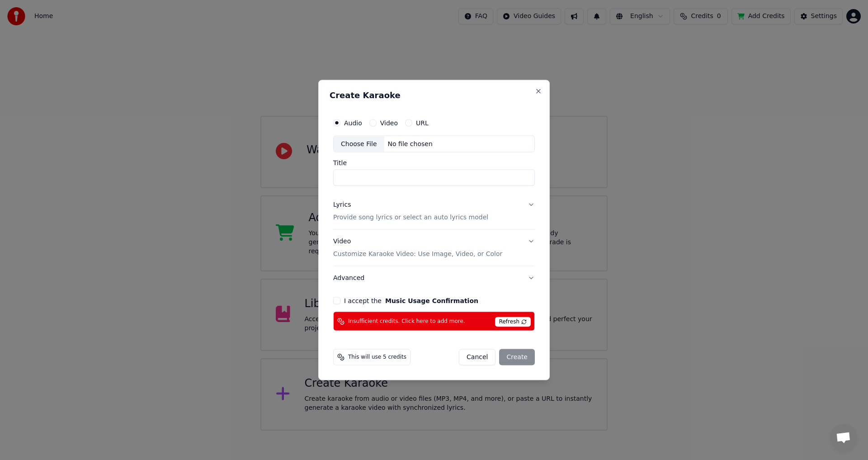 Image resolution: width=868 pixels, height=460 pixels. Describe the element at coordinates (477, 357) in the screenshot. I see `button: Cancel` at that location.